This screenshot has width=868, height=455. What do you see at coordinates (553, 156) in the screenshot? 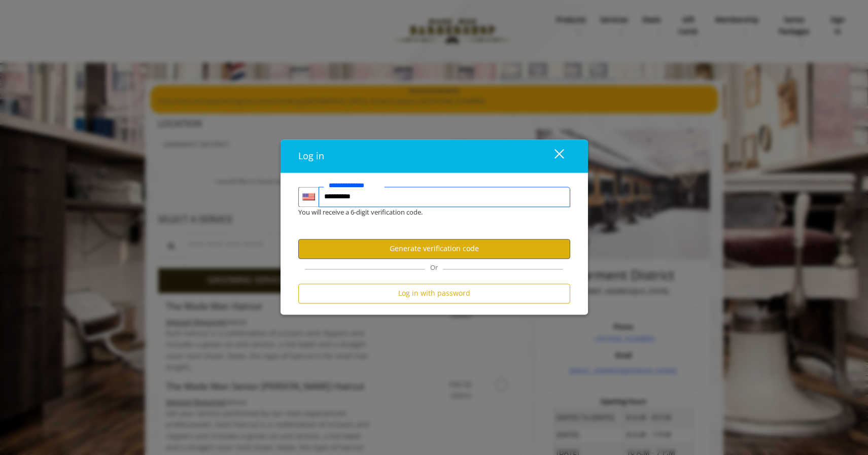
I see `button: close dialog` at bounding box center [553, 156].